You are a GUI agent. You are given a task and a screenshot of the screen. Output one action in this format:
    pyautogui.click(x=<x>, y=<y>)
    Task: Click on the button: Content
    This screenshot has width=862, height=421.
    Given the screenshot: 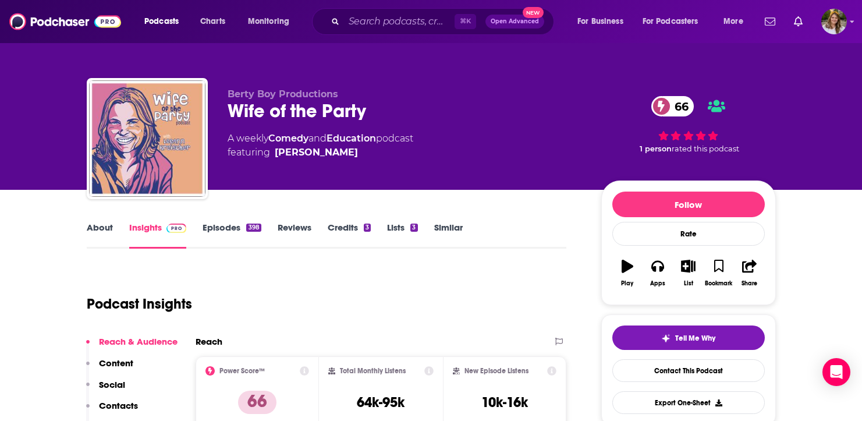 What is the action you would take?
    pyautogui.click(x=109, y=368)
    